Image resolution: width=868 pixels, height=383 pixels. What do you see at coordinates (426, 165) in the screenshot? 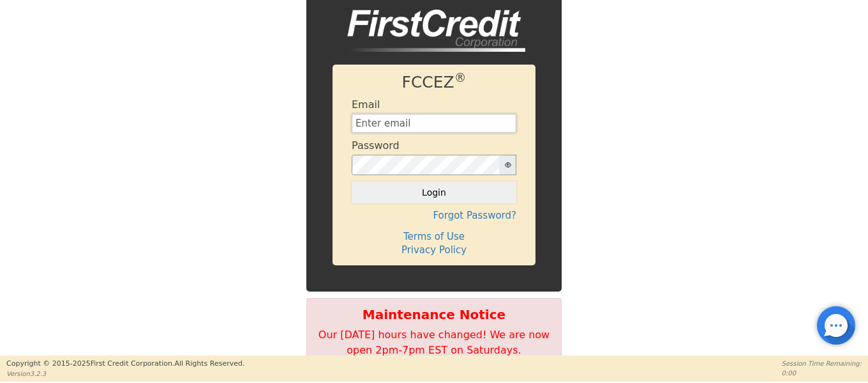
I see `input: password` at bounding box center [426, 165].